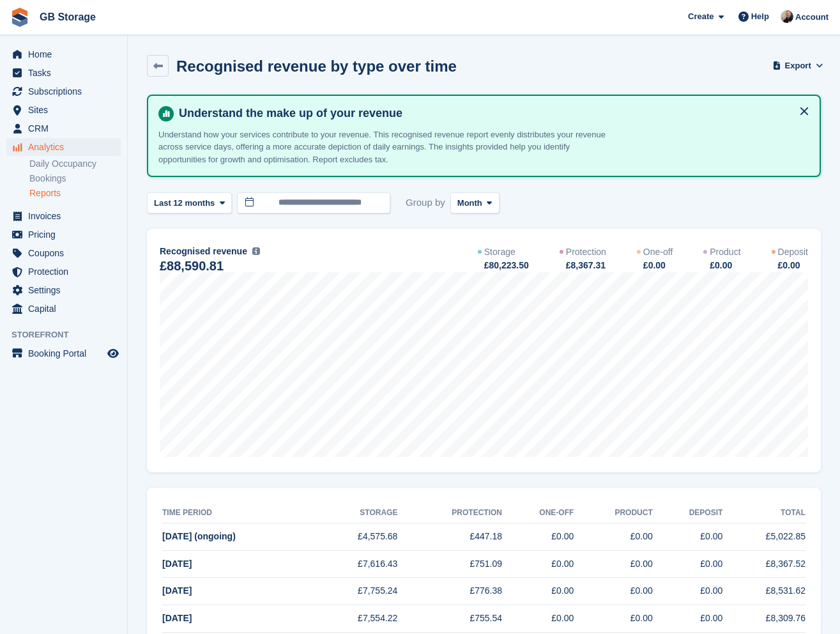 Image resolution: width=840 pixels, height=634 pixels. I want to click on div: £8,367.31, so click(585, 265).